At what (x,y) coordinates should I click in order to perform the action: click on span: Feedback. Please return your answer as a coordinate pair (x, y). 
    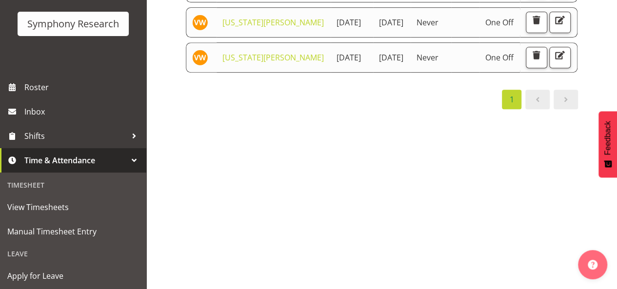
    Looking at the image, I should click on (608, 138).